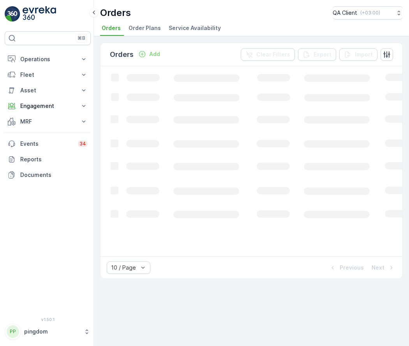 Image resolution: width=409 pixels, height=346 pixels. What do you see at coordinates (370, 13) in the screenshot?
I see `p: ( +03:00 )` at bounding box center [370, 13].